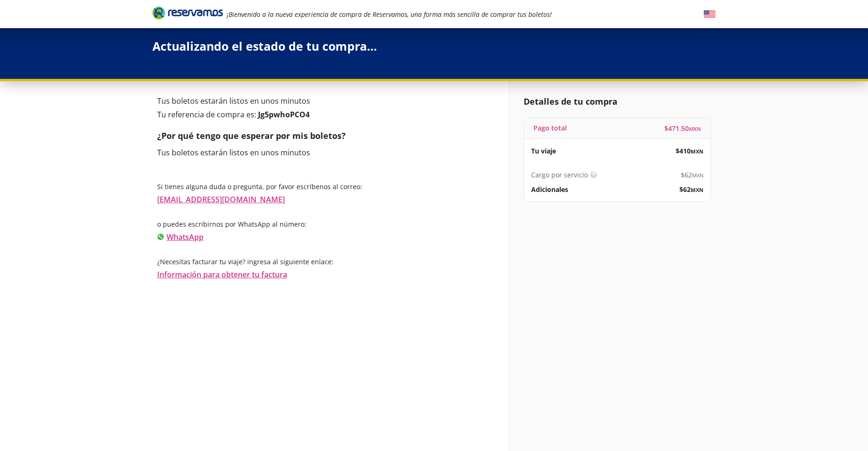 Image resolution: width=868 pixels, height=451 pixels. What do you see at coordinates (683, 128) in the screenshot?
I see `span: $ 471.50` at bounding box center [683, 128].